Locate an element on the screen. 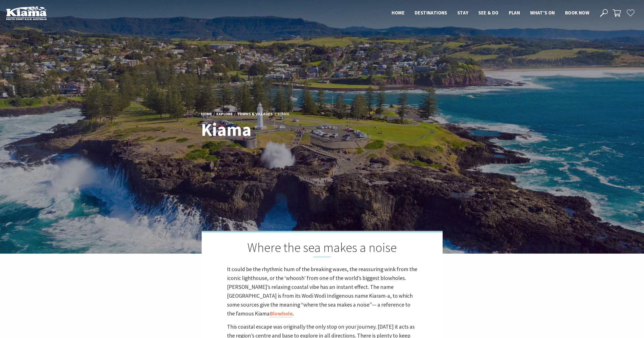  h2: Where the sea makes a noise is located at coordinates (322, 249).